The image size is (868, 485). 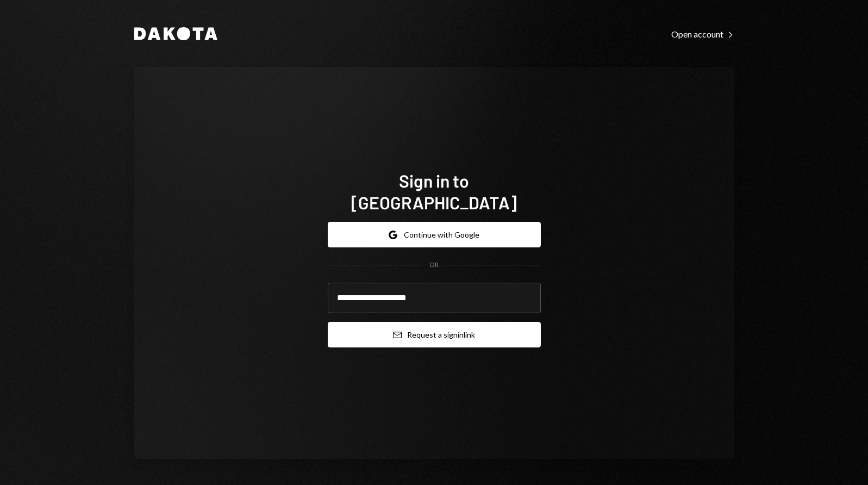 What do you see at coordinates (702, 34) in the screenshot?
I see `div: Open account` at bounding box center [702, 34].